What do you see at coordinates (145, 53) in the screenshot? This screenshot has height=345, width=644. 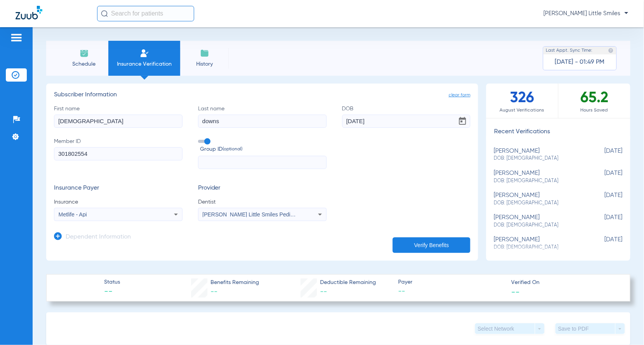 I see `img: Manual Insurance Verification` at bounding box center [145, 53].